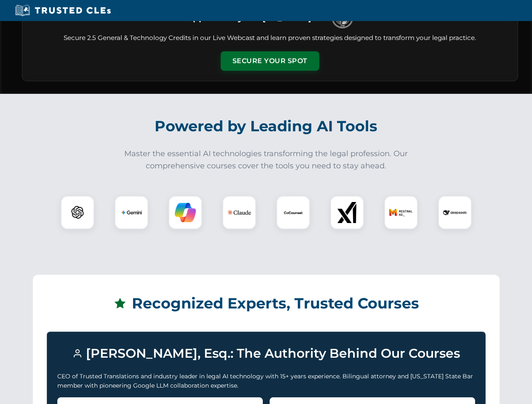 The height and width of the screenshot is (404, 532). What do you see at coordinates (293, 213) in the screenshot?
I see `img: CoCounsel Logo` at bounding box center [293, 213].